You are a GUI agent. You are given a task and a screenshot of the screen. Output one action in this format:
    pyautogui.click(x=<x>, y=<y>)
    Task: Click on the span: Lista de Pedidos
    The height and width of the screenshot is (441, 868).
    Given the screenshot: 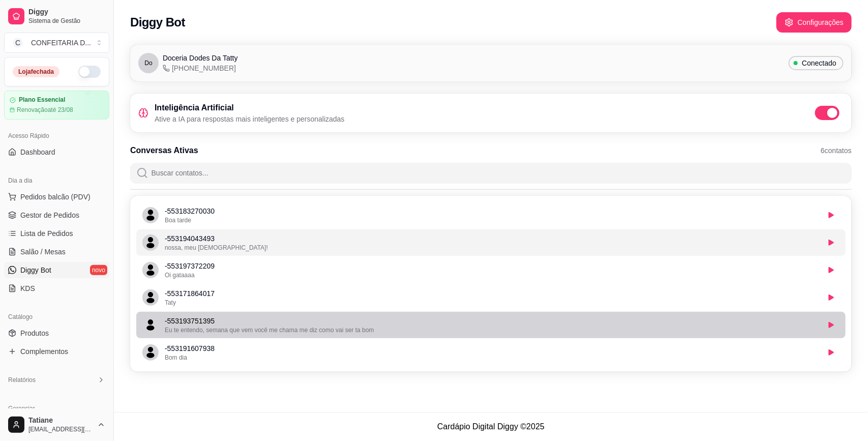 What is the action you would take?
    pyautogui.click(x=46, y=233)
    